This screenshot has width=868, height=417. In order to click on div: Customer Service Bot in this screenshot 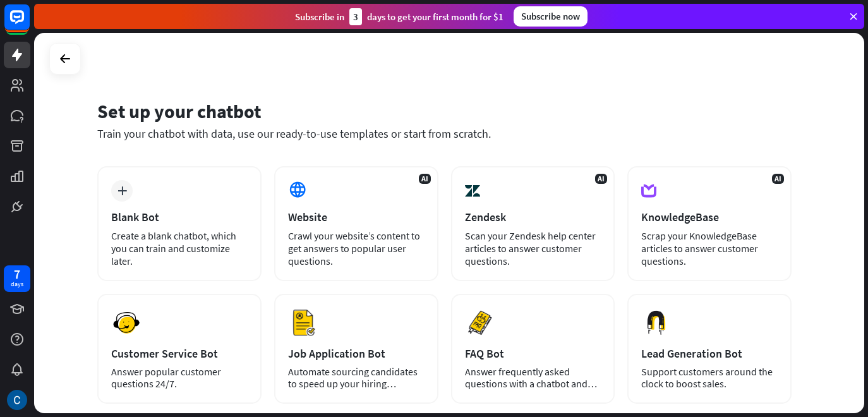, I will do `click(180, 353)`.